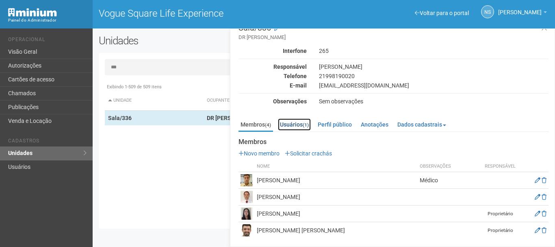  I want to click on a: Perfil público, so click(335, 124).